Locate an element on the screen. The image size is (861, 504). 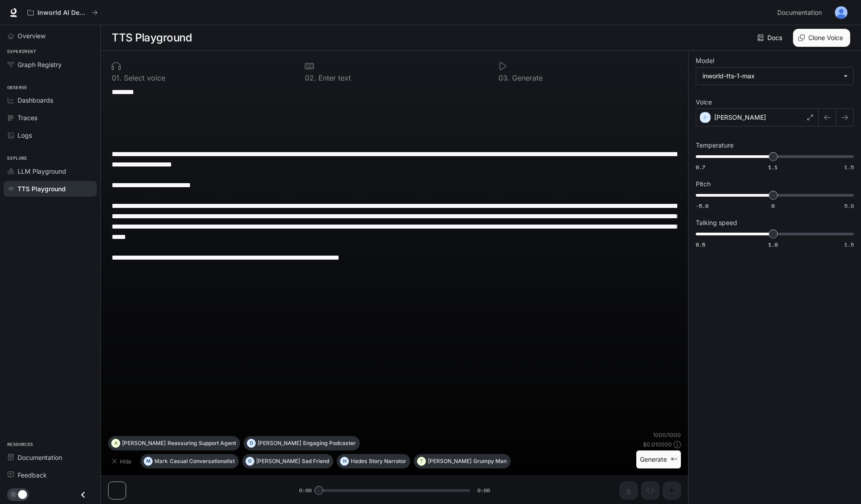
a: Feedback is located at coordinates (50, 475).